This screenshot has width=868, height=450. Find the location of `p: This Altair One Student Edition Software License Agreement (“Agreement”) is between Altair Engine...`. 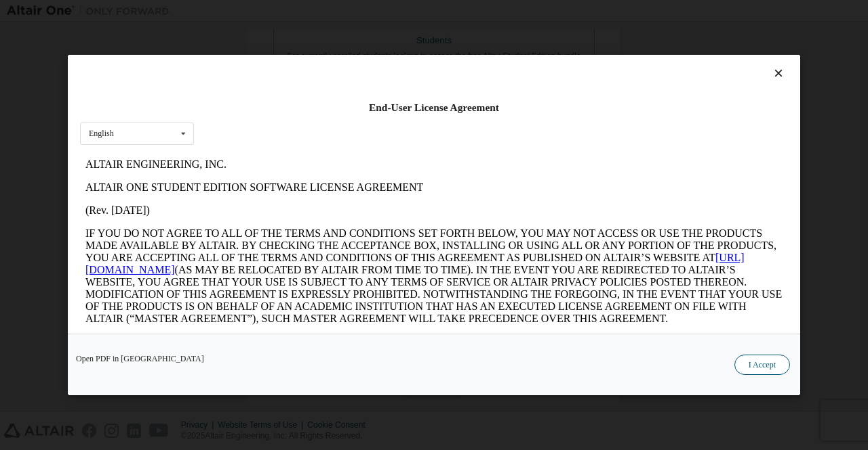

p: This Altair One Student Edition Software License Agreement (“Agreement”) is between Altair Engine... is located at coordinates (354, 208).